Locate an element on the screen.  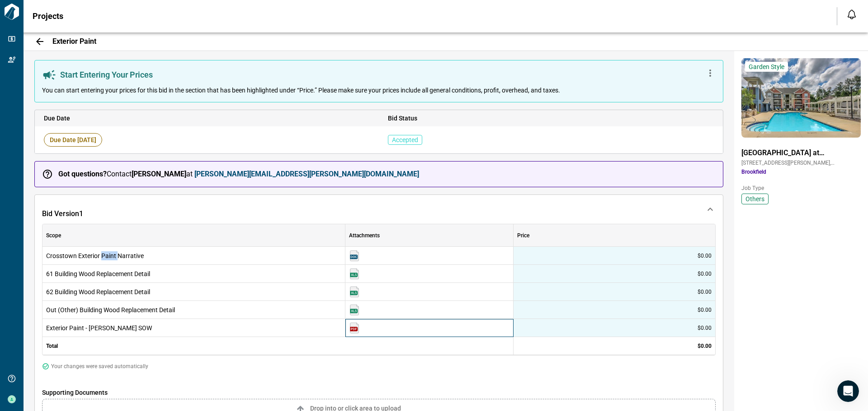
span: Attachments is located at coordinates (364, 236).